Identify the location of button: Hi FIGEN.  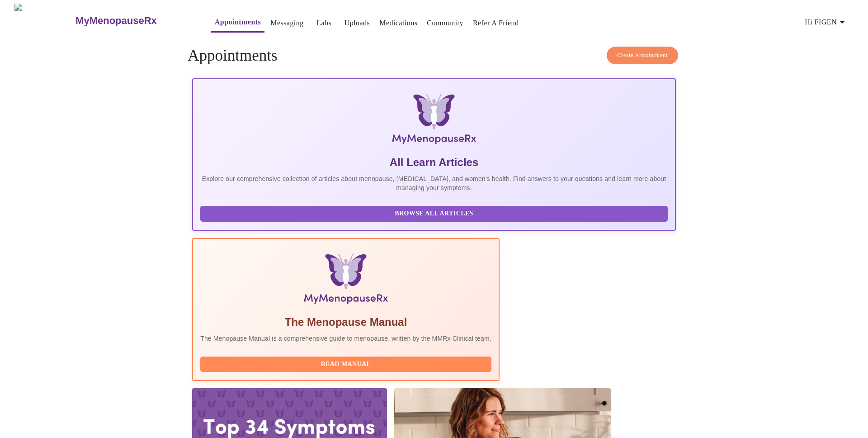
(827, 23).